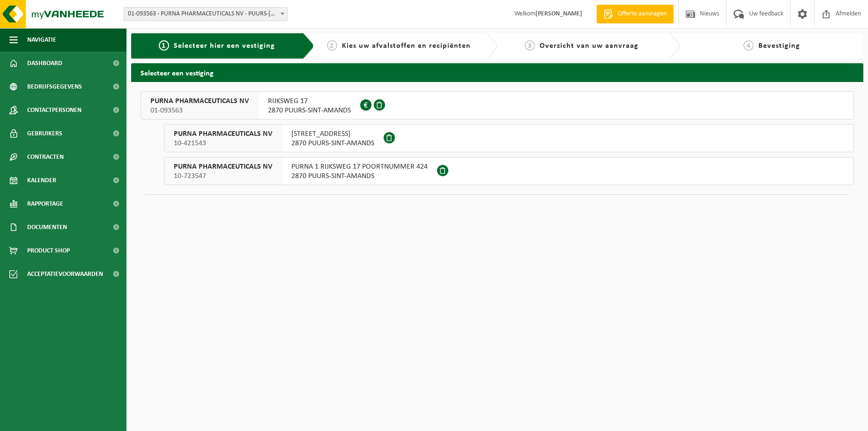 The width and height of the screenshot is (868, 431). What do you see at coordinates (45, 157) in the screenshot?
I see `span: Contracten` at bounding box center [45, 157].